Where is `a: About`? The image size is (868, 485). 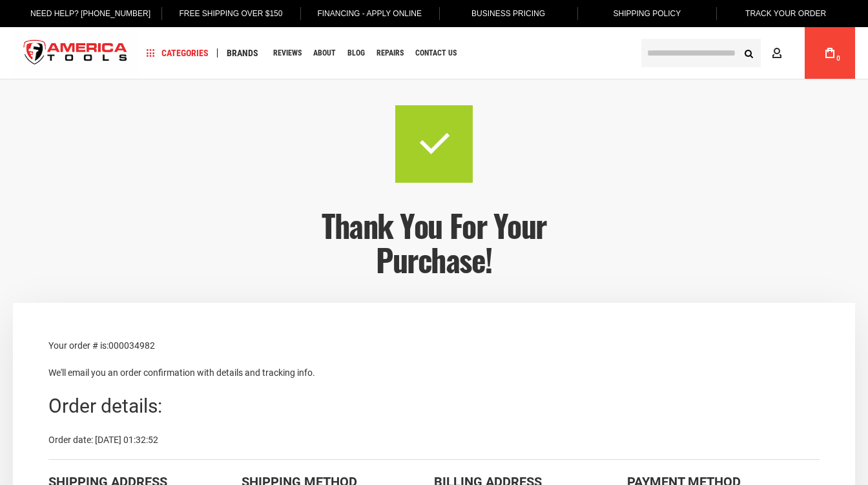 a: About is located at coordinates (324, 53).